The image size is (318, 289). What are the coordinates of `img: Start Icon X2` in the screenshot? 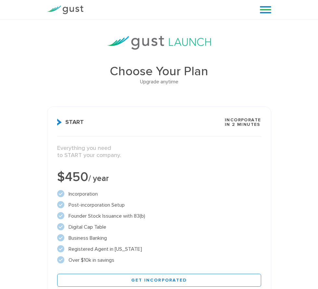 It's located at (59, 122).